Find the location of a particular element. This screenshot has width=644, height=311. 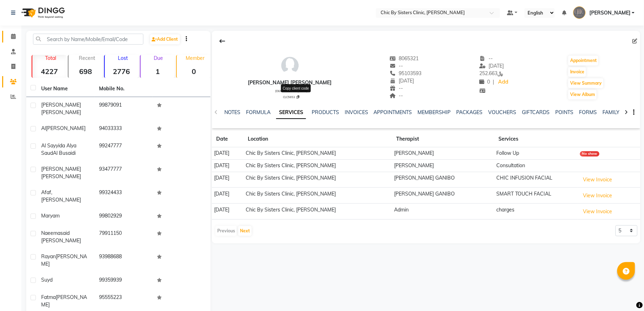

a: MEMBERSHIP is located at coordinates (434, 112).